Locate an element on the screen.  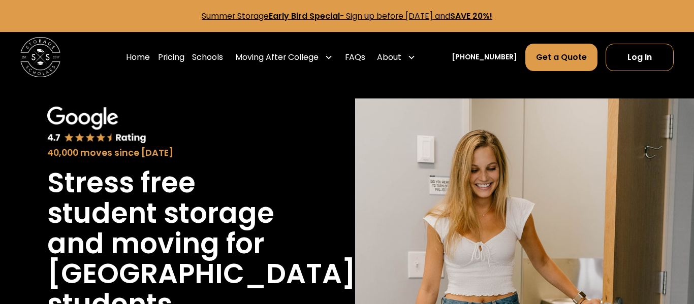
a: Home is located at coordinates (138, 57).